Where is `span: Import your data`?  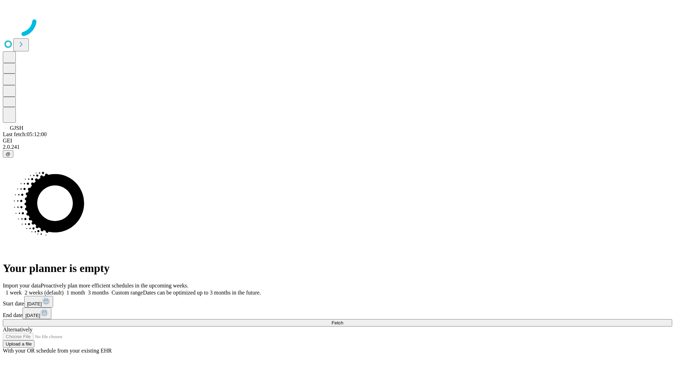
span: Import your data is located at coordinates (22, 285).